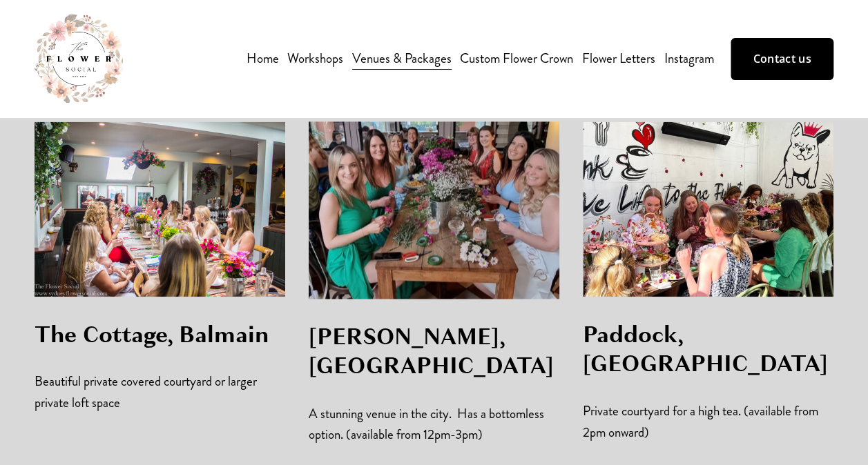 The image size is (868, 465). What do you see at coordinates (781, 59) in the screenshot?
I see `a: Contact us` at bounding box center [781, 59].